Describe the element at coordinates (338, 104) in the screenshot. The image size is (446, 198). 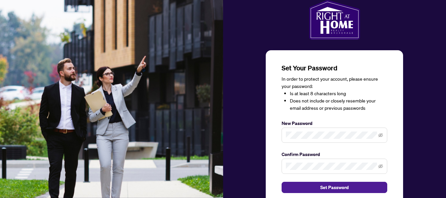
I see `li: Does not include or closely resemble your email address or previous passwords` at that location.